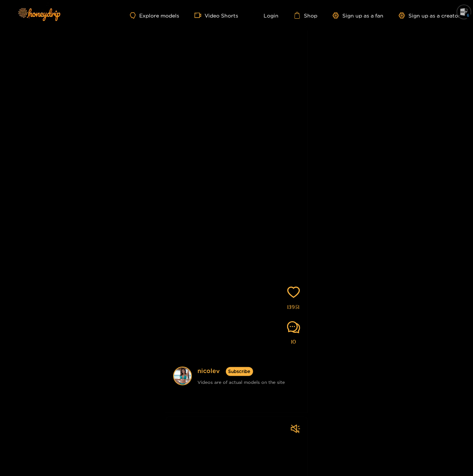  What do you see at coordinates (295, 428) in the screenshot?
I see `span: sound` at bounding box center [295, 428].